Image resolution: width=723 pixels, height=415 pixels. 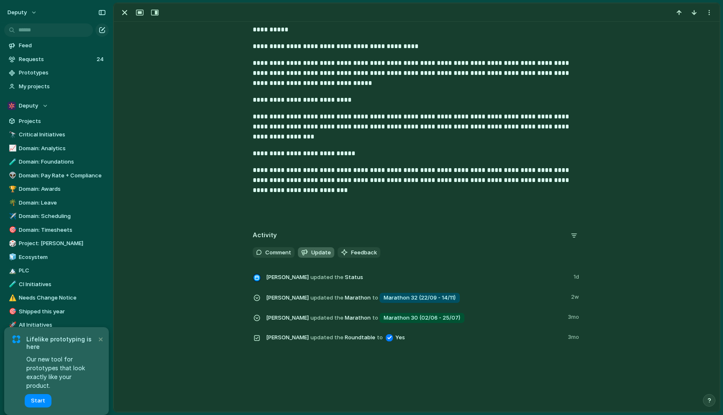 I want to click on span: Projects, so click(x=62, y=121).